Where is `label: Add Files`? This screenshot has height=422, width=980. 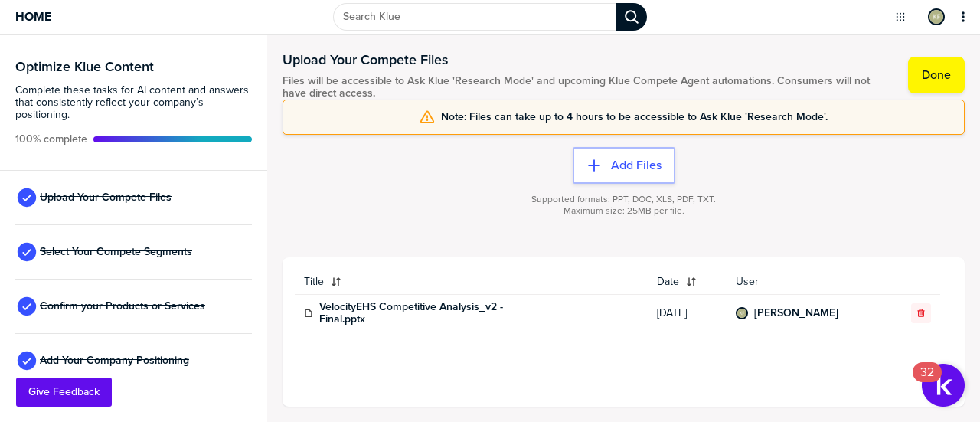
label: Add Files is located at coordinates (636, 166).